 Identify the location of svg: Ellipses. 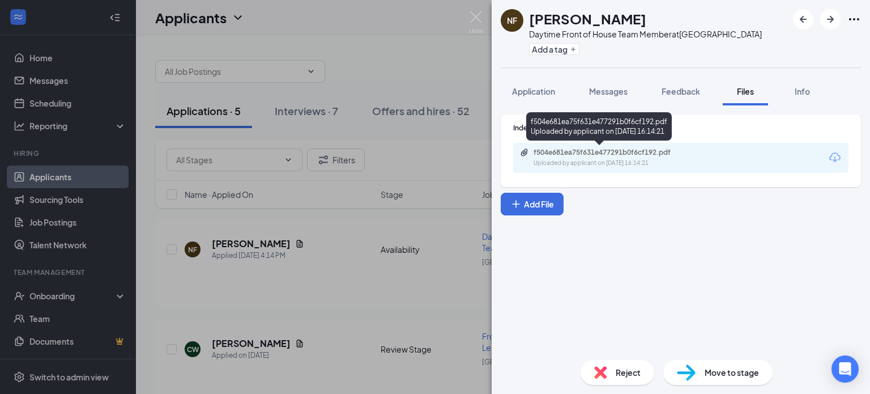
(854, 19).